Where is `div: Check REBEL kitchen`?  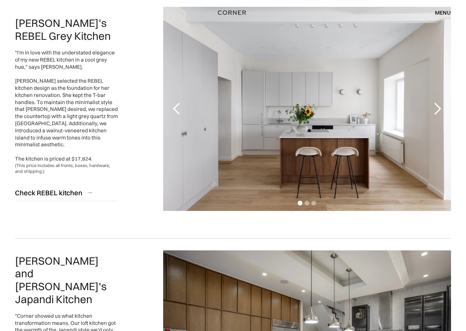
div: Check REBEL kitchen is located at coordinates (49, 193).